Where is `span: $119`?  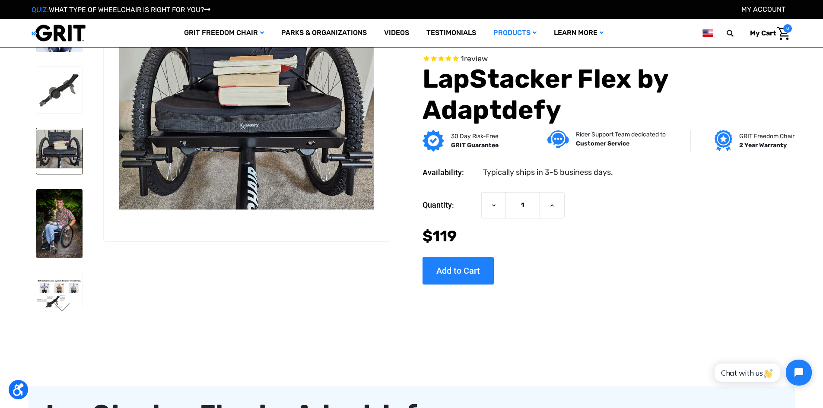 span: $119 is located at coordinates (439, 236).